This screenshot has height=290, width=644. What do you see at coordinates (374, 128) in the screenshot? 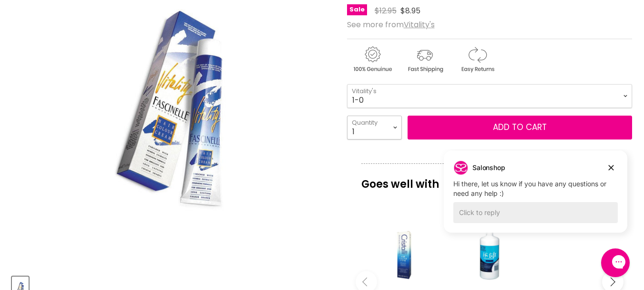
I see `select: Quantity` at bounding box center [374, 128].